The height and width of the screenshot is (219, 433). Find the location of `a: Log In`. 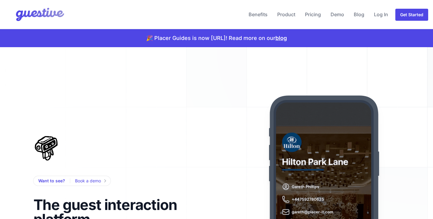

a: Log In is located at coordinates (381, 14).